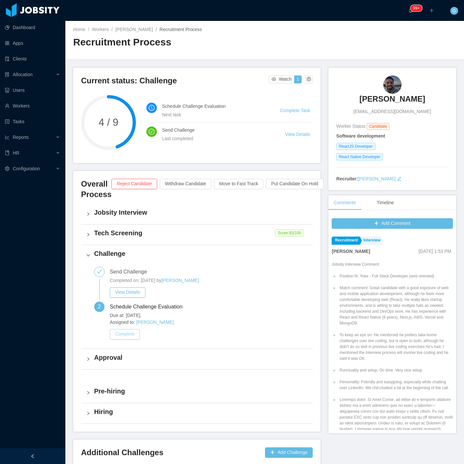 The image size is (464, 464). Describe the element at coordinates (385, 203) in the screenshot. I see `div: Timeline` at that location.